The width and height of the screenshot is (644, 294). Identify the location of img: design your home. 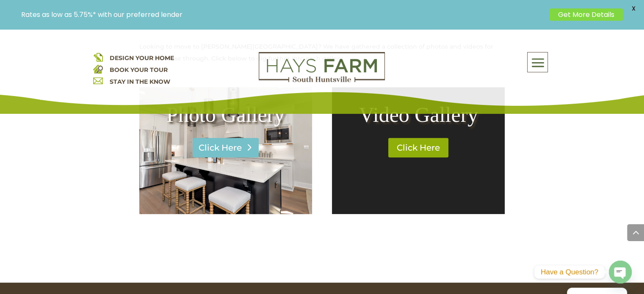
(98, 56).